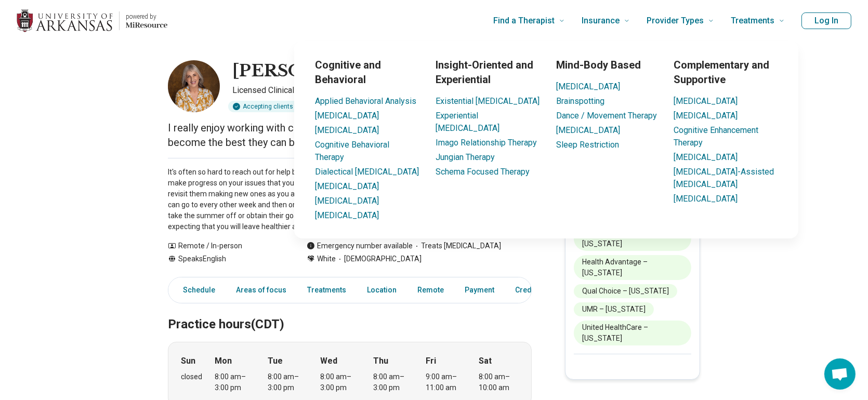  Describe the element at coordinates (716, 136) in the screenshot. I see `a: Cognitive Enhancement Therapy` at that location.